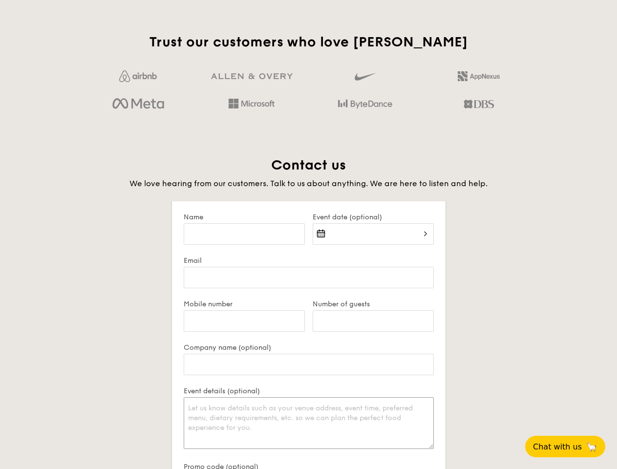 The image size is (617, 469). I want to click on label: Email, so click(309, 261).